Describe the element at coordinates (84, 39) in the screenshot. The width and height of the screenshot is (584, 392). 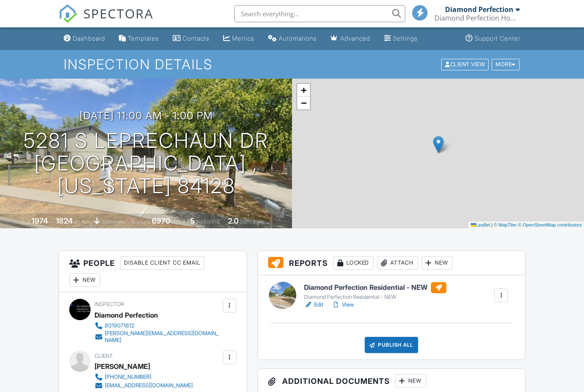
I see `a: Dashboard` at that location.